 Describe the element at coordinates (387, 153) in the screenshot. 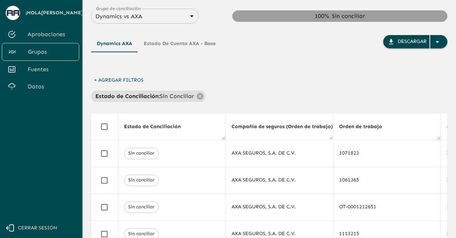

I see `div: 1071823` at that location.